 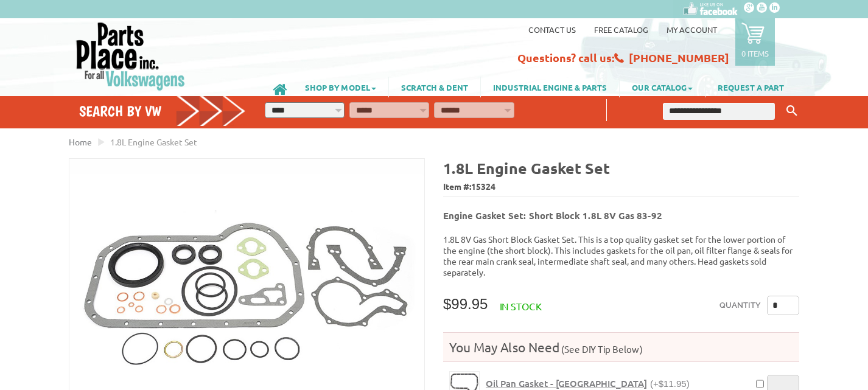 I want to click on span: (See DIY Tip Below), so click(x=601, y=348).